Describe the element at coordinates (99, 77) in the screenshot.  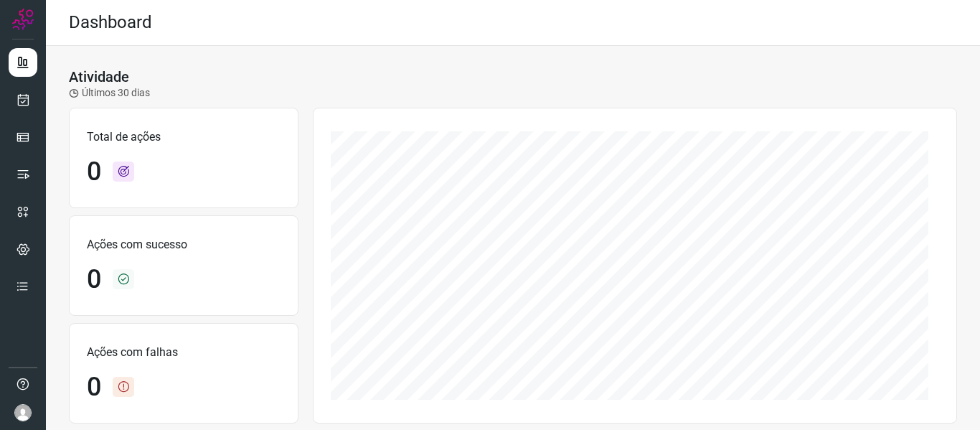
I see `h3: Atividade` at that location.